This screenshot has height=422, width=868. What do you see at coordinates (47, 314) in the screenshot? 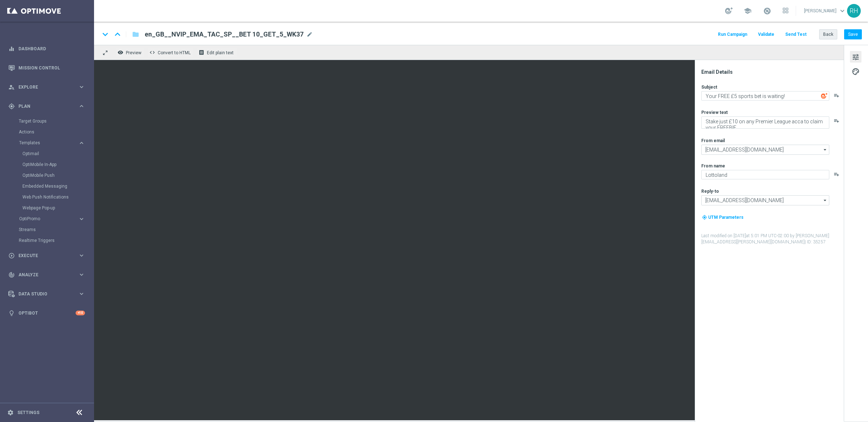
I see `button: lightbulb Optibot +10` at bounding box center [47, 314].